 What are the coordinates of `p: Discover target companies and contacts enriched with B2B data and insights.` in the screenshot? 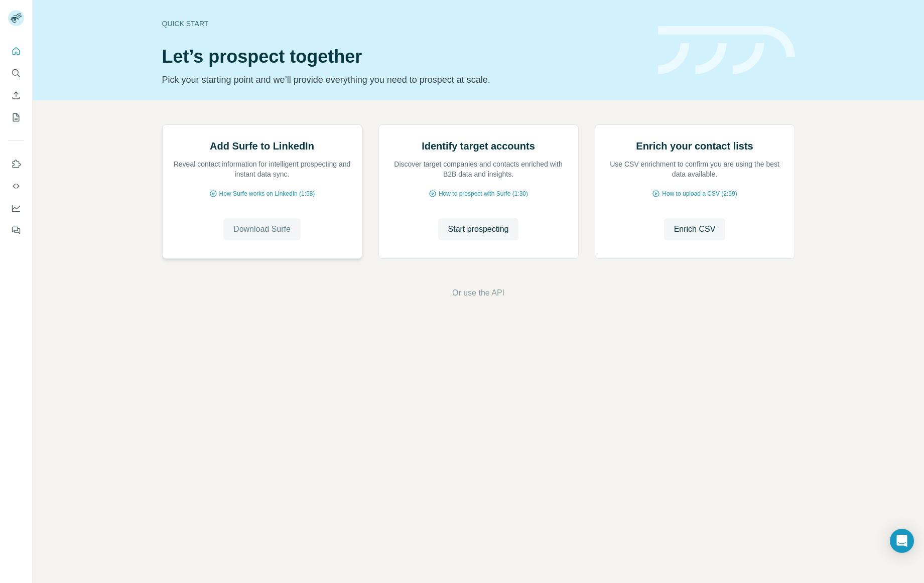 It's located at (479, 169).